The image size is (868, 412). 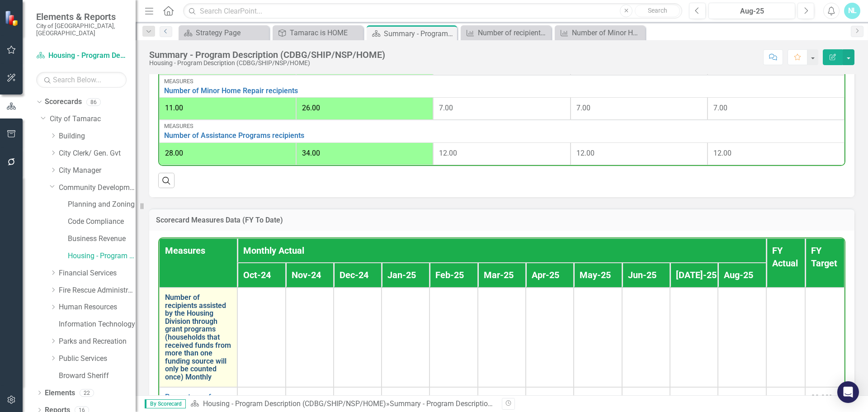 I want to click on span: 34.00, so click(x=311, y=153).